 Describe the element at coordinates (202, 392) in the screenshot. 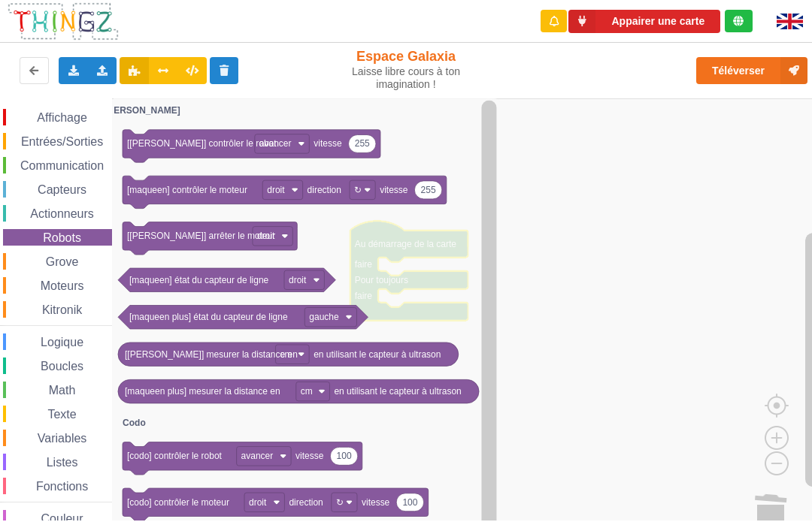

I see `text: [maqueen plus] mesurer la distance en` at that location.